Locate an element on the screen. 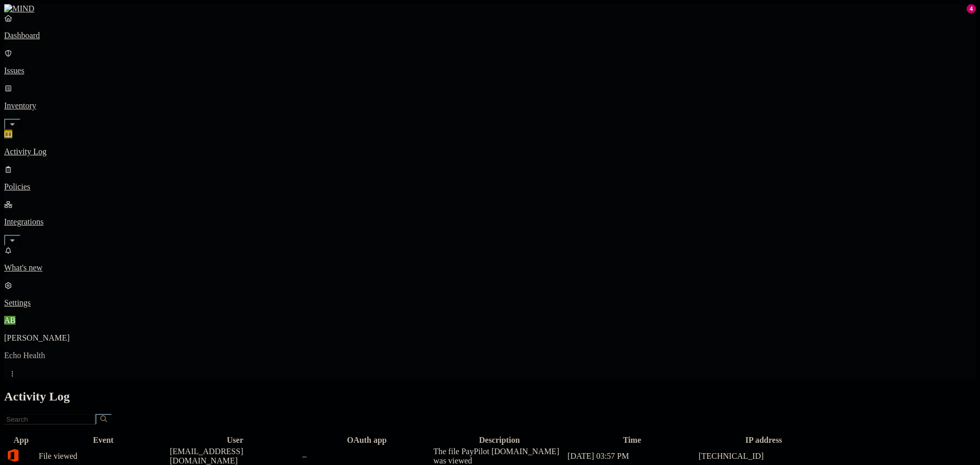 The height and width of the screenshot is (465, 980). div: Event is located at coordinates (103, 440).